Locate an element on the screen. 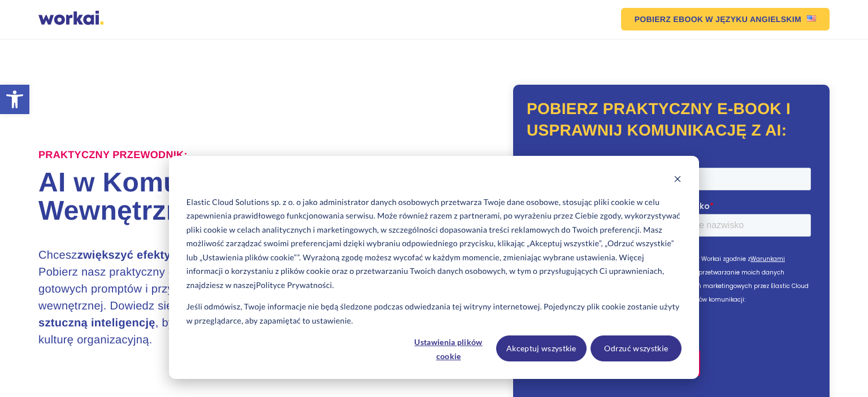 The width and height of the screenshot is (868, 397). p: Elastic Cloud Solutions sp. z o. o jako administrator danych osobowych przetwarza Twoje dane osob... is located at coordinates (434, 244).